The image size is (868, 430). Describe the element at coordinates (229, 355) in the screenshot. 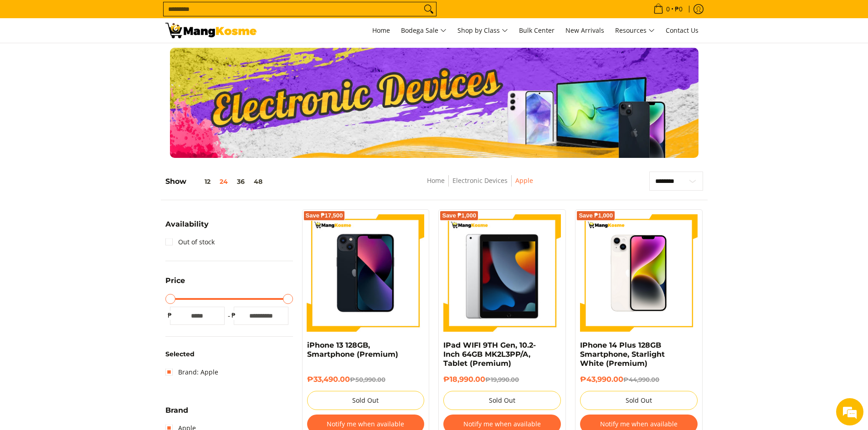

I see `h6: Selected` at that location.